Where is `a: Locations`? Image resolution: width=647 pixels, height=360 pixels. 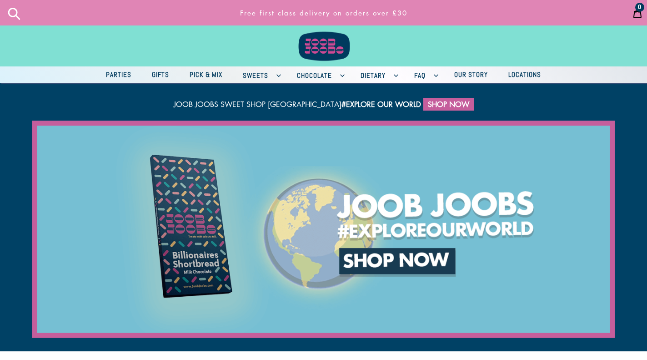 a: Locations is located at coordinates (525, 75).